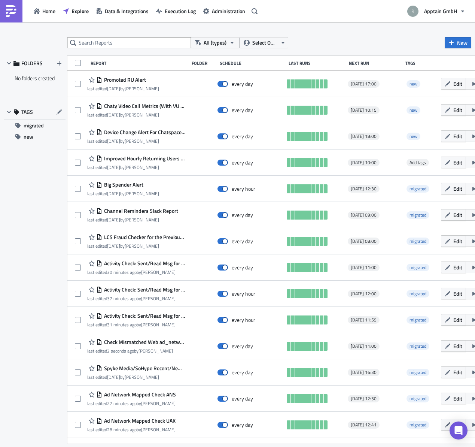  Describe the element at coordinates (144, 106) in the screenshot. I see `span: Chaty Video Call Metrics (With VU Filters)` at that location.